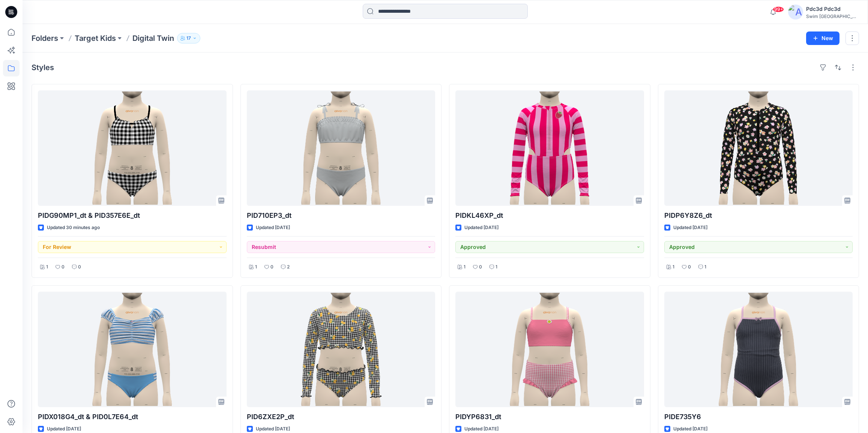 This screenshot has height=433, width=868. What do you see at coordinates (549, 350) in the screenshot?
I see `a: PIDYP6831_dt` at bounding box center [549, 350].